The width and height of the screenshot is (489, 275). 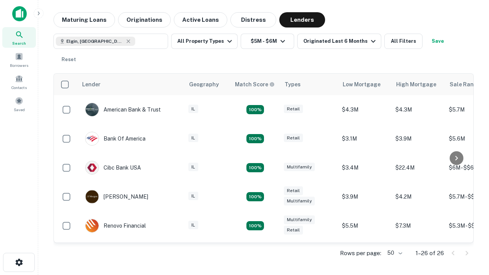 What do you see at coordinates (113, 168) in the screenshot?
I see `div: Cibc Bank USA` at bounding box center [113, 168].